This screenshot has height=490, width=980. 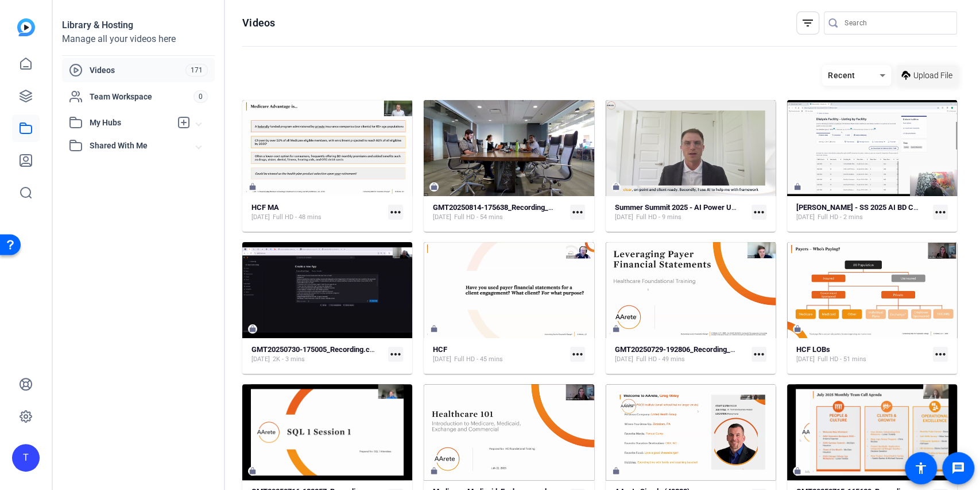 I want to click on span: 2K - 3 mins, so click(x=289, y=360).